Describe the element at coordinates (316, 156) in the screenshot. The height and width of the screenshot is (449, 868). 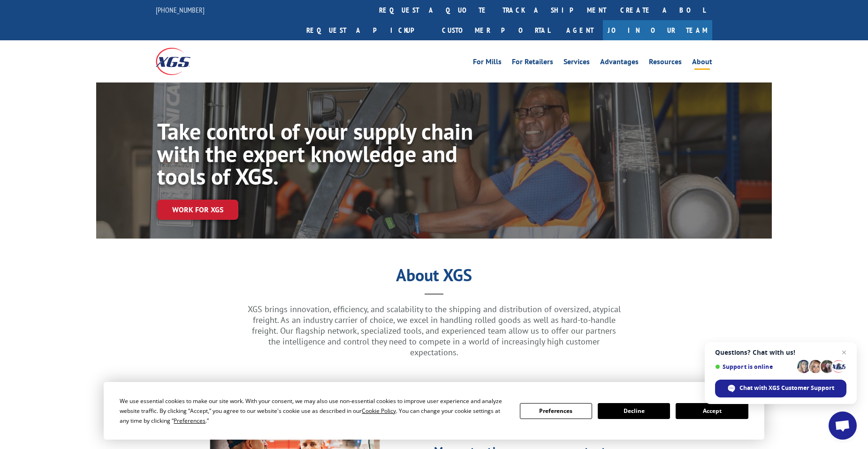
I see `h1: Take control of your supply chain with the expert knowledge and tools of XGS.` at that location.